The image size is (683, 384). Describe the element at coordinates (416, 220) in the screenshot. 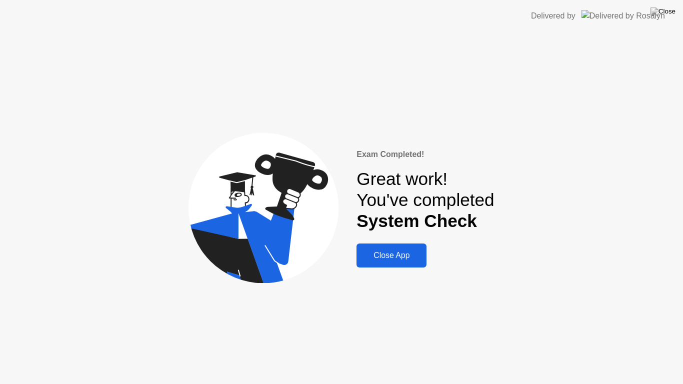

I see `b: System Check` at that location.